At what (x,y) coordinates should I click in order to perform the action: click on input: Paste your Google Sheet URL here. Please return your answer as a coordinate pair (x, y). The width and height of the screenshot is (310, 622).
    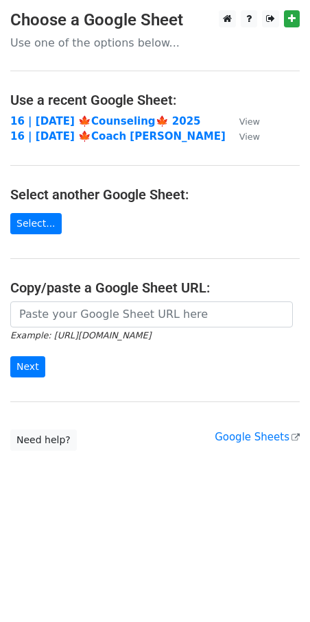
    Looking at the image, I should click on (151, 315).